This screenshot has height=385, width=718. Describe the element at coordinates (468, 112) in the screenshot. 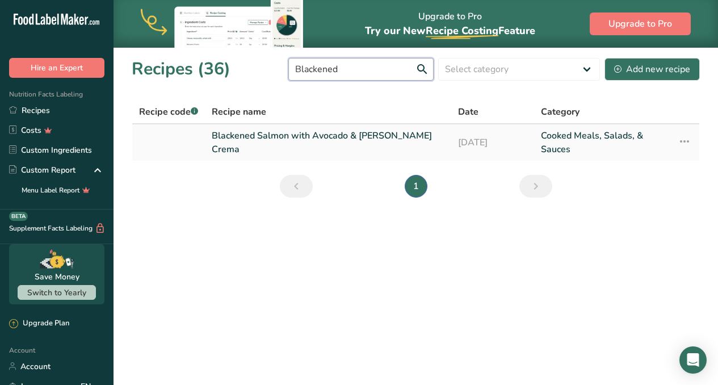

I see `span: Date` at that location.